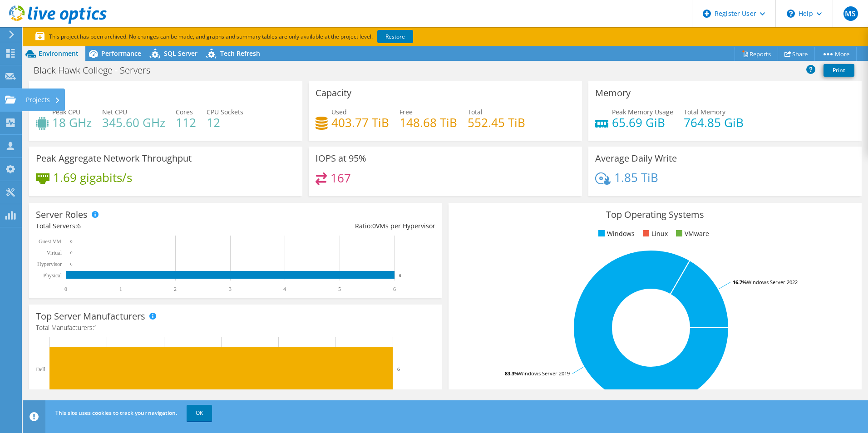 This screenshot has height=433, width=868. Describe the element at coordinates (615, 234) in the screenshot. I see `li: Windows` at that location.